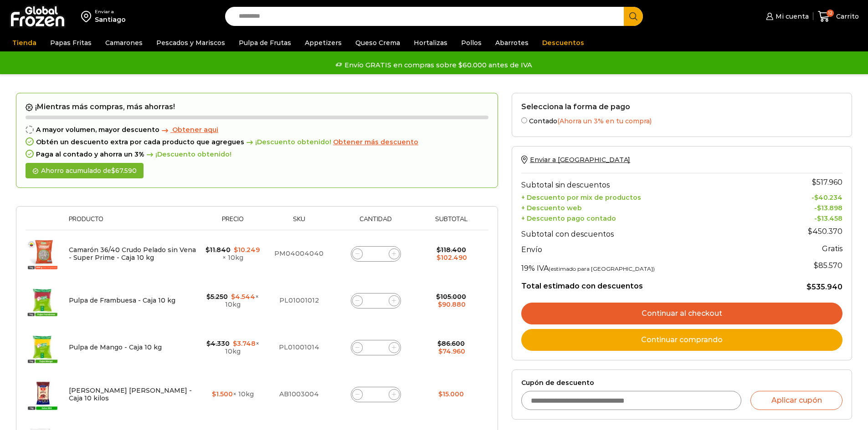  I want to click on label: Contado, so click(681, 120).